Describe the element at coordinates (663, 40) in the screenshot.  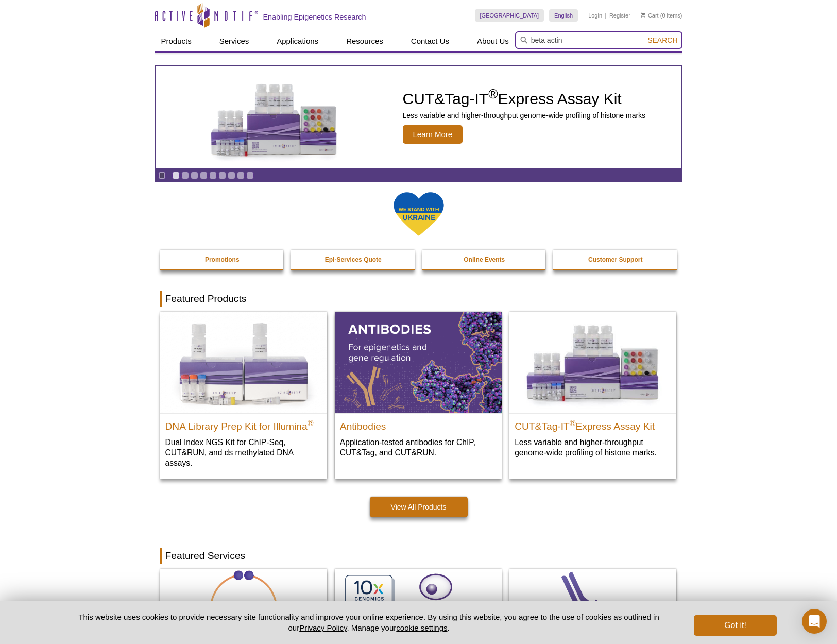
I see `button: Search` at that location.